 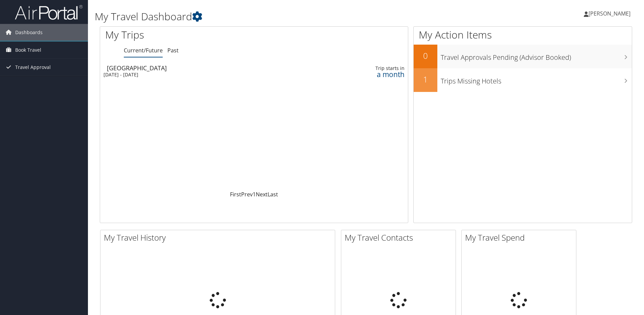 What do you see at coordinates (536, 56) in the screenshot?
I see `h3: Travel Approvals Pending (Advisor Booked)` at bounding box center [536, 56].